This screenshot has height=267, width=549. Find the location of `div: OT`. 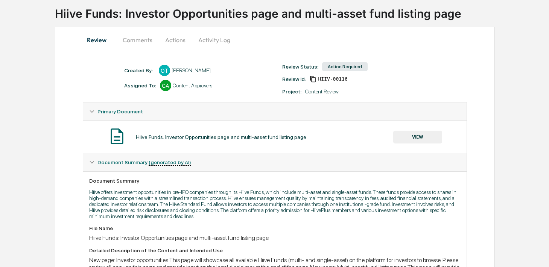

div: OT is located at coordinates (164, 70).